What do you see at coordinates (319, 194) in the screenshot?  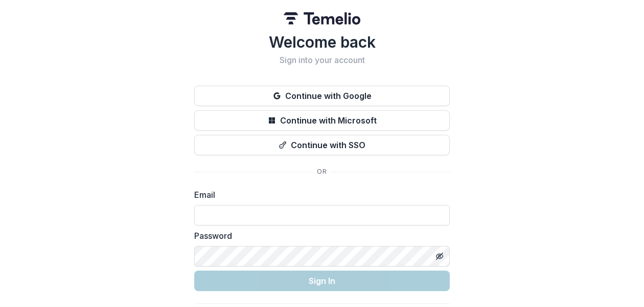 I see `label: Email` at bounding box center [319, 194].